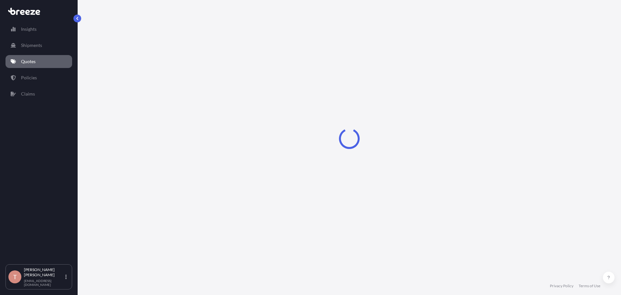  Describe the element at coordinates (39, 78) in the screenshot. I see `a: Policies` at that location.